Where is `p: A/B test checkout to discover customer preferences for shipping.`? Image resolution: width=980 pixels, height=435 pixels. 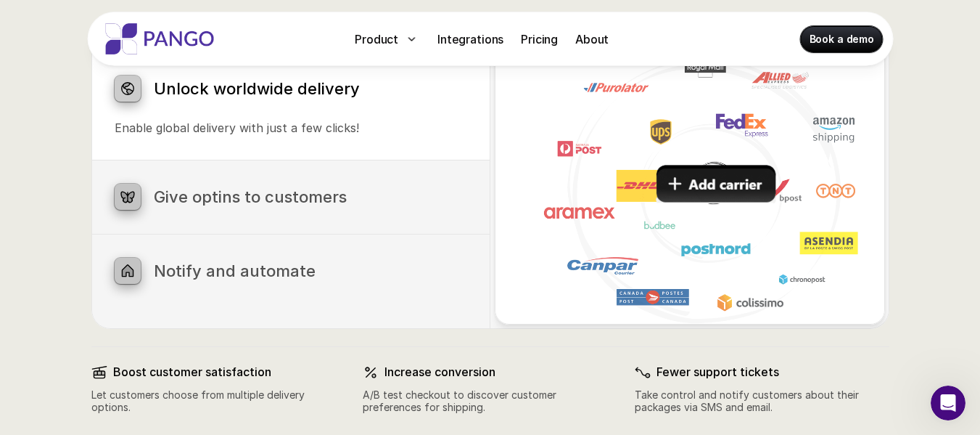
p: A/B test checkout to discover customer preferences for shipping. is located at coordinates (490, 402).